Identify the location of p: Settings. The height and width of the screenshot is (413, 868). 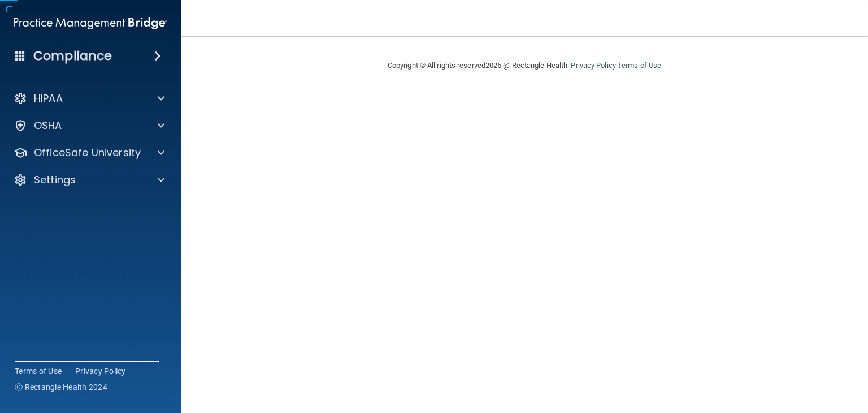
(55, 180).